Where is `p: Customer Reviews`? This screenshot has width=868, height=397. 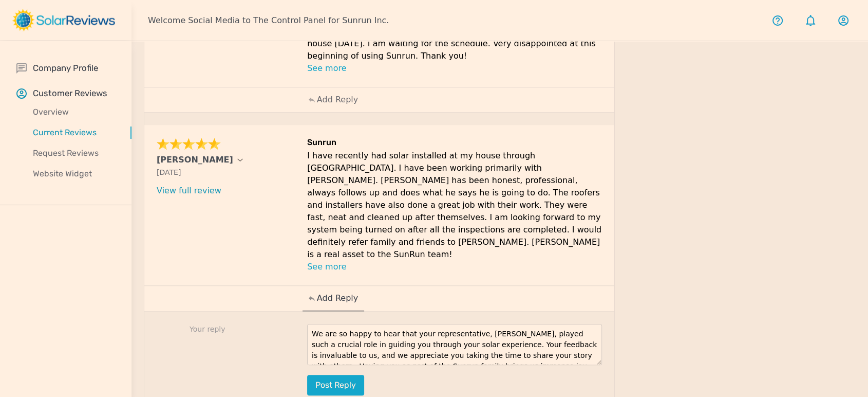 p: Customer Reviews is located at coordinates (70, 93).